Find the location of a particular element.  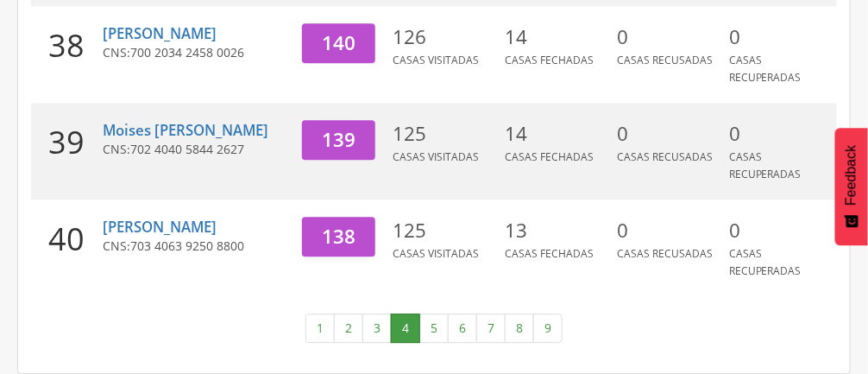

div: 38 is located at coordinates (66, 55).